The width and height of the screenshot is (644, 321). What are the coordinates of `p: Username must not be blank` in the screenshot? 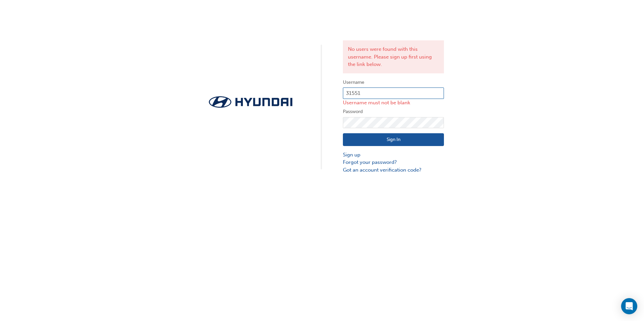 It's located at (393, 103).